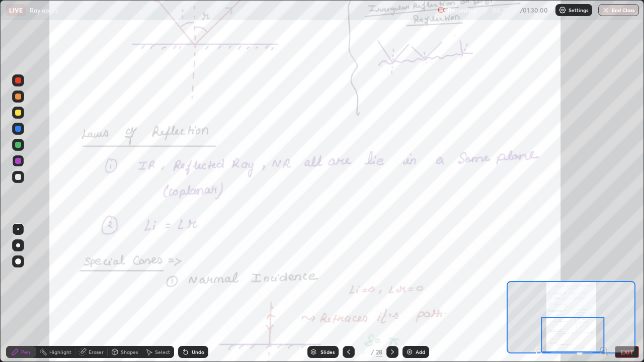 The height and width of the screenshot is (362, 644). Describe the element at coordinates (441, 10) in the screenshot. I see `img: recording.375f2c34.svg` at that location.